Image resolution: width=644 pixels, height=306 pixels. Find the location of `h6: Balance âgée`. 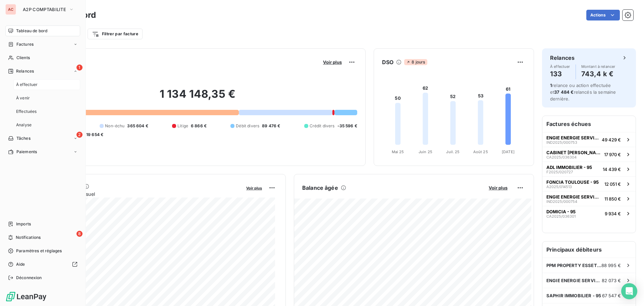

h6: Balance âgée is located at coordinates (320, 188).